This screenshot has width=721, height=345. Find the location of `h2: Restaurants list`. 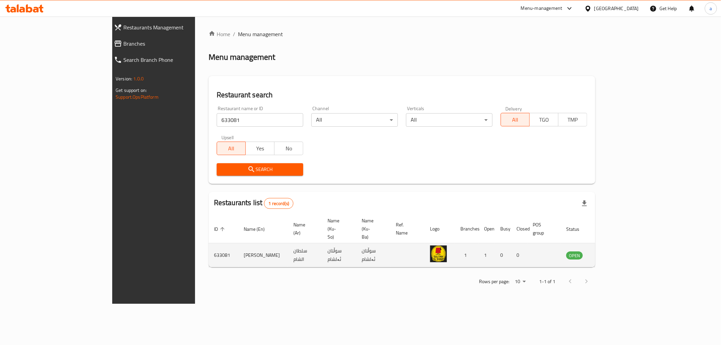

h2: Restaurants list is located at coordinates (254, 203).